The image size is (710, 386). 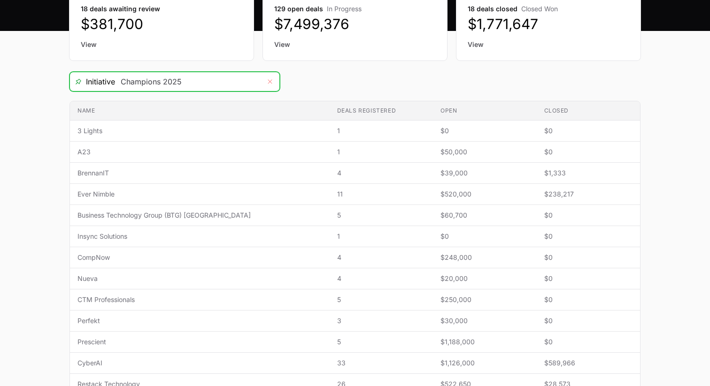 I want to click on span: $248,000, so click(x=484, y=258).